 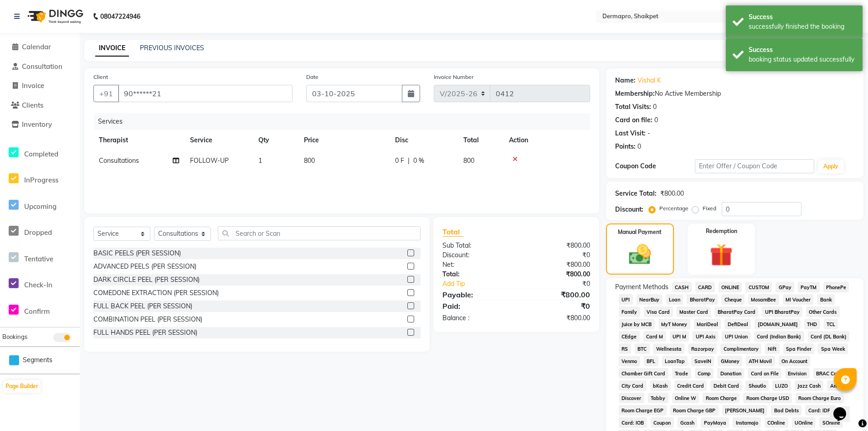 I want to click on span: BFL, so click(x=651, y=360).